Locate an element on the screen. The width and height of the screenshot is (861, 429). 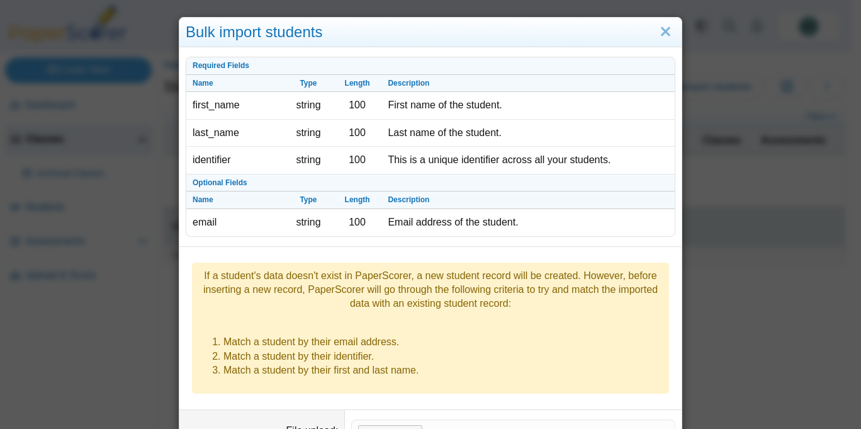
th: Optional Fields is located at coordinates (430, 183).